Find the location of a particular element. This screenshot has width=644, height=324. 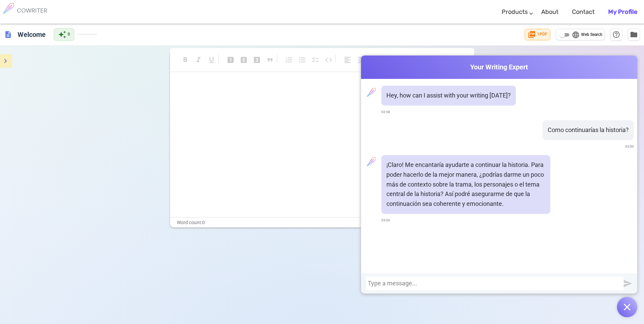

span: looks_3 is located at coordinates (257, 60).